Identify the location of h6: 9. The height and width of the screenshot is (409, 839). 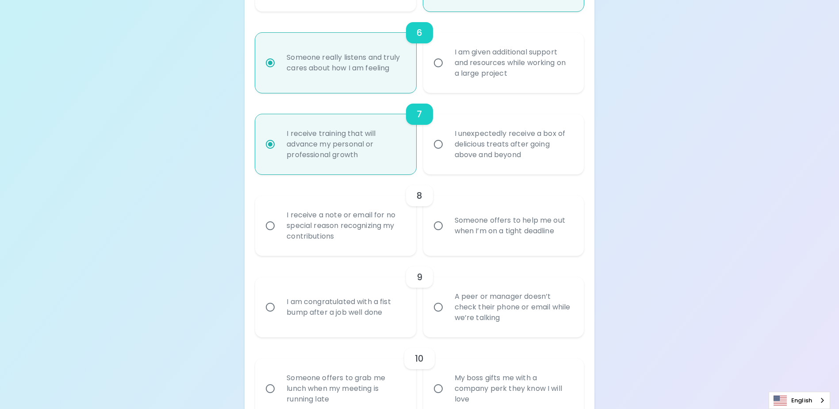
(419, 277).